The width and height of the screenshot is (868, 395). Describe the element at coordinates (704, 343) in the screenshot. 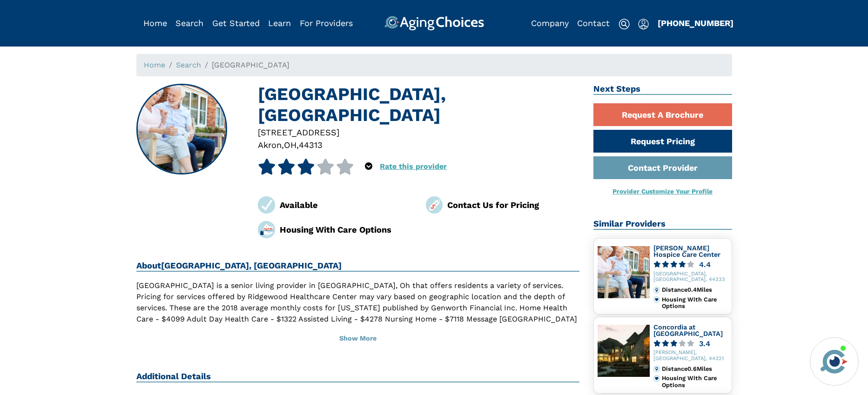

I see `div: 3.4` at that location.